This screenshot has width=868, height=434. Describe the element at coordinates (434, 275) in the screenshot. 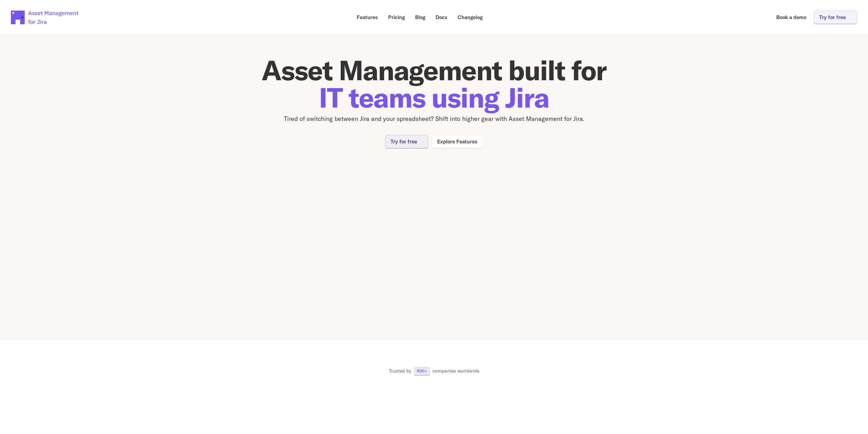

I see `img: App` at that location.